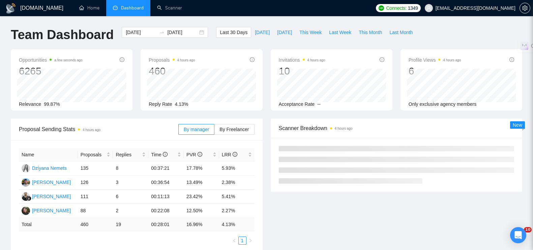 This screenshot has width=533, height=250. What do you see at coordinates (166, 225) in the screenshot?
I see `td: 00:28:01` at bounding box center [166, 225].